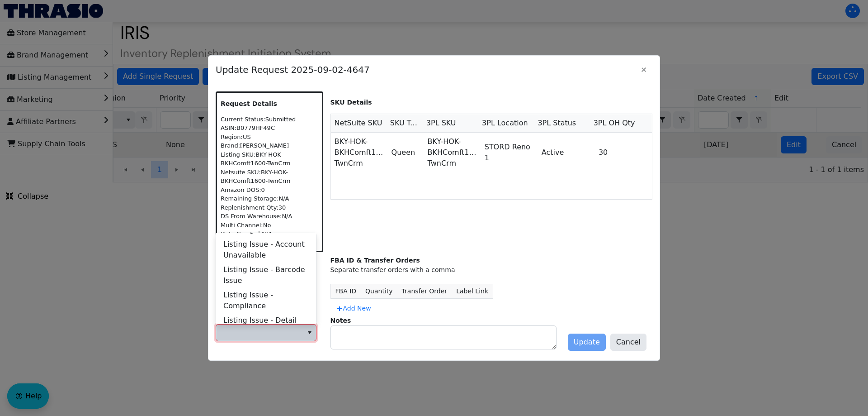 The image size is (868, 416). Describe the element at coordinates (345, 291) in the screenshot. I see `th: FBA ID` at that location.